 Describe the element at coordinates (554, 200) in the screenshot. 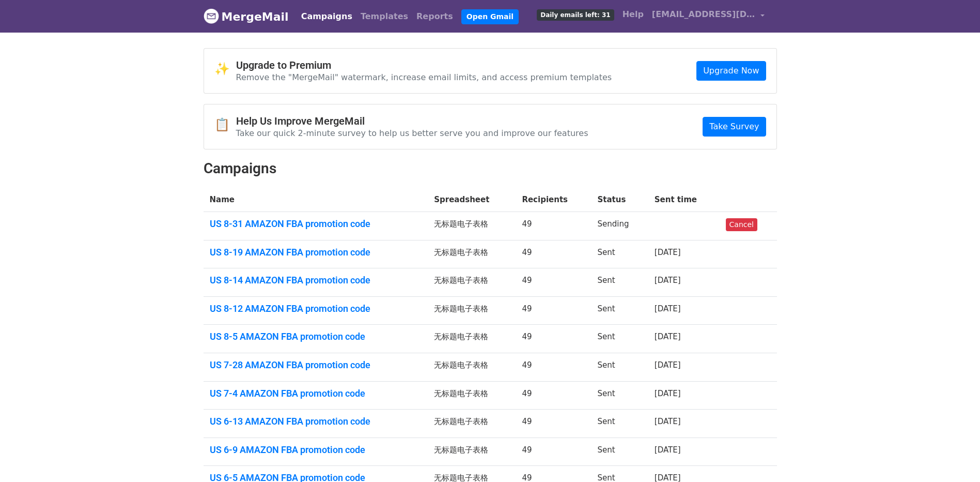

I see `th: Recipients` at that location.